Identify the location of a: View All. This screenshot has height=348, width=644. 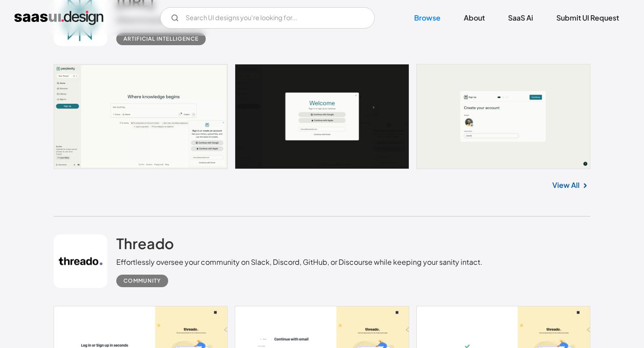
(565, 185).